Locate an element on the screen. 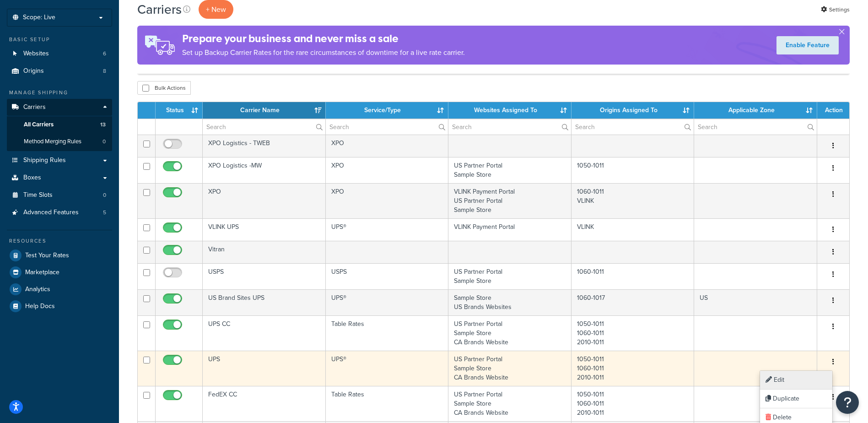 The image size is (868, 423). td: UPS is located at coordinates (264, 368).